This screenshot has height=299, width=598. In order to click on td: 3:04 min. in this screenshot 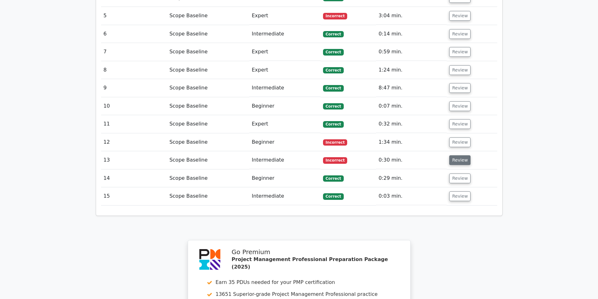, I will do `click(412, 16)`.